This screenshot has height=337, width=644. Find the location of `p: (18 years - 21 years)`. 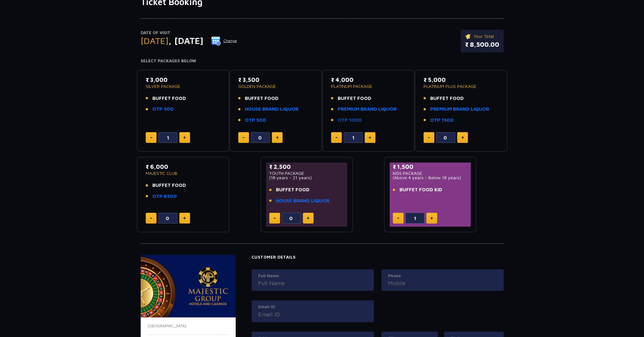

p: (18 years - 21 years) is located at coordinates (307, 178).